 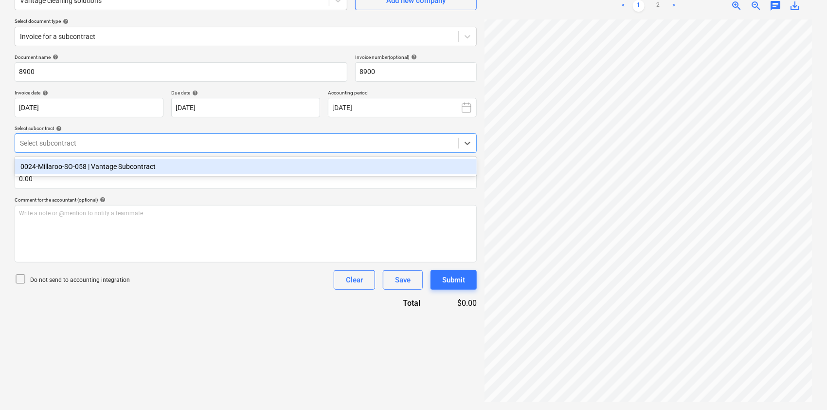 I want to click on div: Invoice number (optional), so click(x=416, y=57).